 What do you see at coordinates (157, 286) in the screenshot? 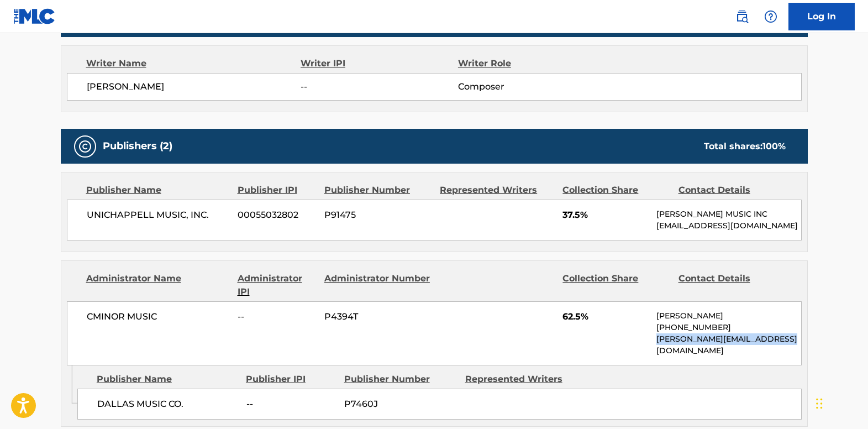
I see `div: Administrator Name` at bounding box center [157, 286].